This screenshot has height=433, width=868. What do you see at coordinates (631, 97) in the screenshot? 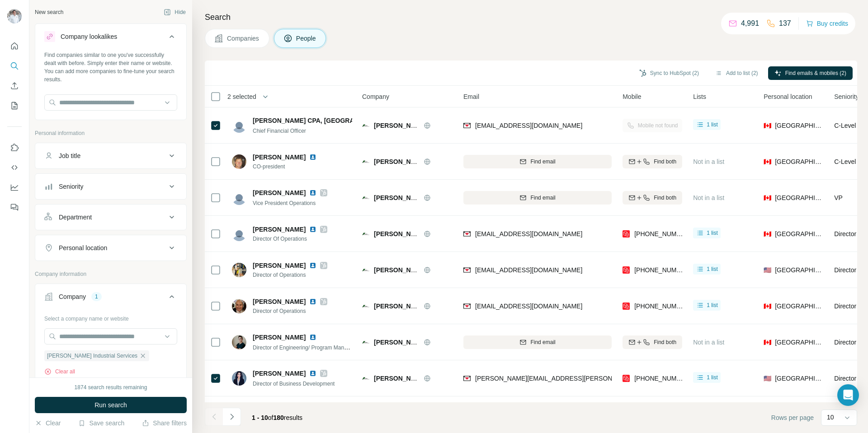
I see `span: Mobile` at bounding box center [631, 97].